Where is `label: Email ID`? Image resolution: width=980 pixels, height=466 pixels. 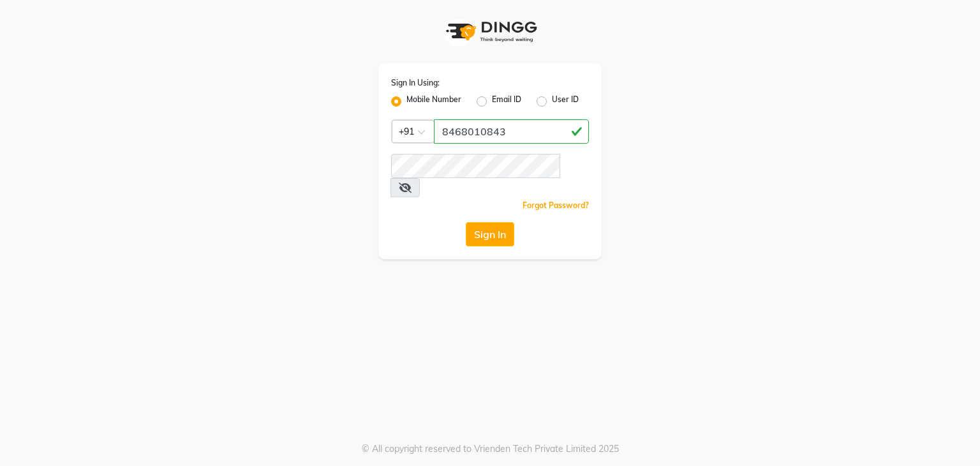 label: Email ID is located at coordinates (507, 102).